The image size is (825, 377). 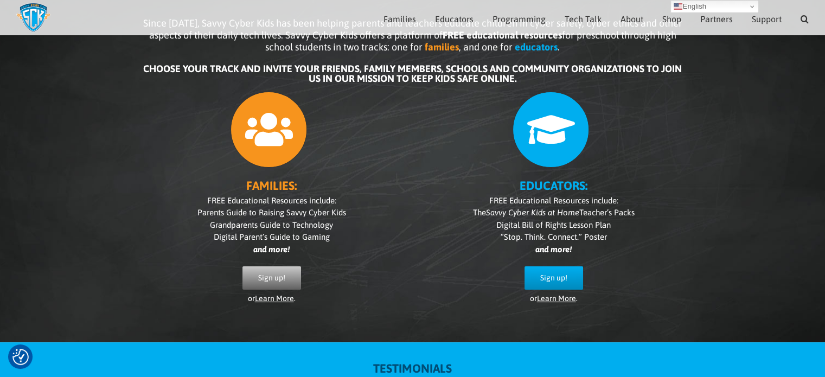 I want to click on i: Savvy Cyber Kids at Home, so click(x=533, y=212).